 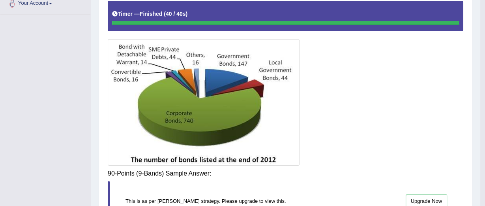 I want to click on h5: Timer —, so click(x=149, y=14).